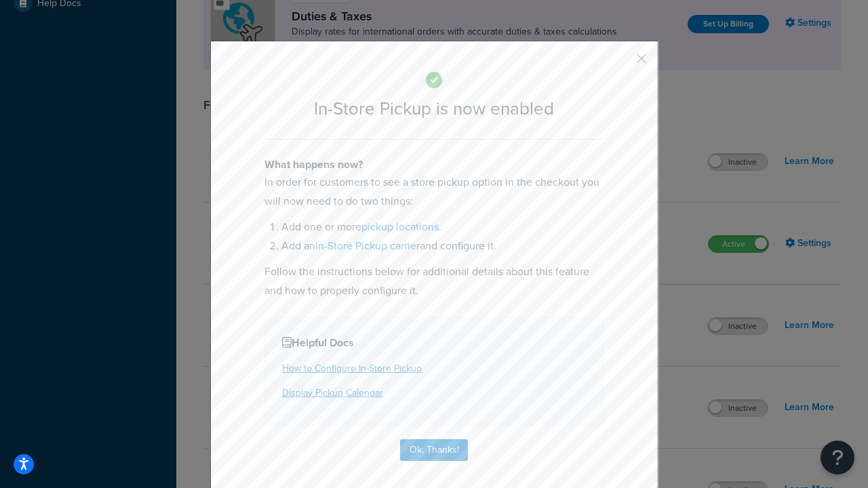 This screenshot has width=868, height=488. Describe the element at coordinates (352, 368) in the screenshot. I see `a: How to Configure In-Store Pickup` at that location.